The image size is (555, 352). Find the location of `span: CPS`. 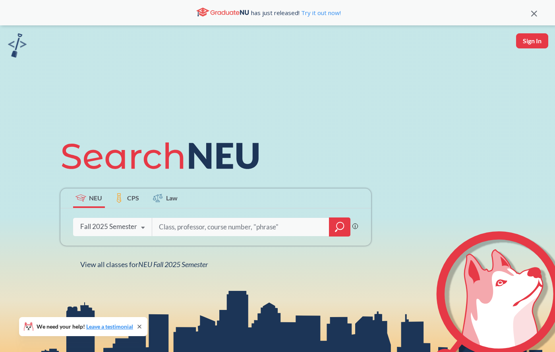

span: CPS is located at coordinates (133, 198).